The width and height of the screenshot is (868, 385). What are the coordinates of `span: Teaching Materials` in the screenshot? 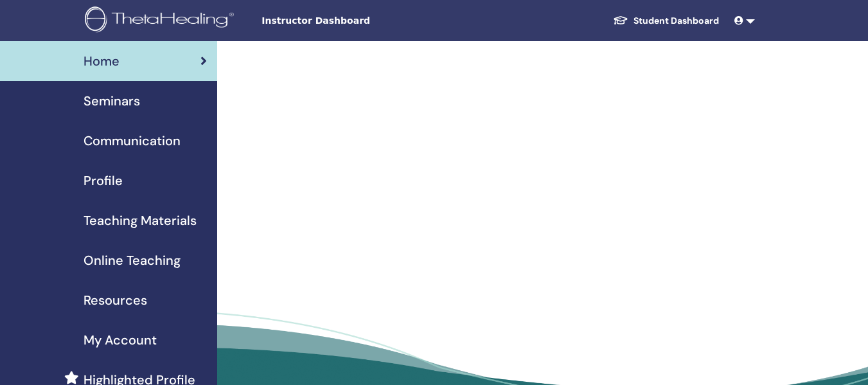 It's located at (140, 220).